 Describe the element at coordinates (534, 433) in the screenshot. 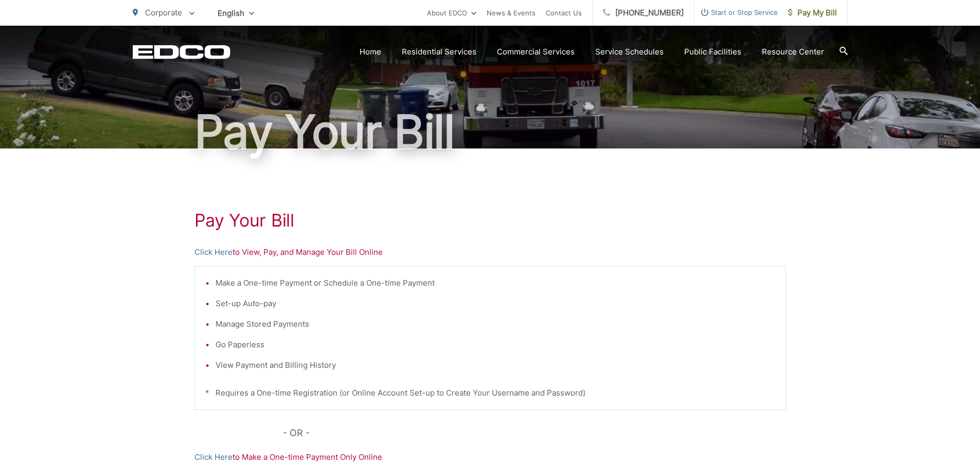

I see `p: - OR -` at that location.